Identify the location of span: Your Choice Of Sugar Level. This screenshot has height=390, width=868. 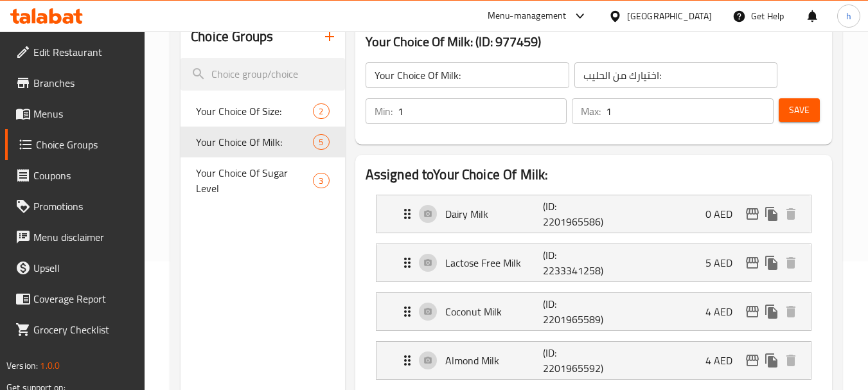
(254, 181).